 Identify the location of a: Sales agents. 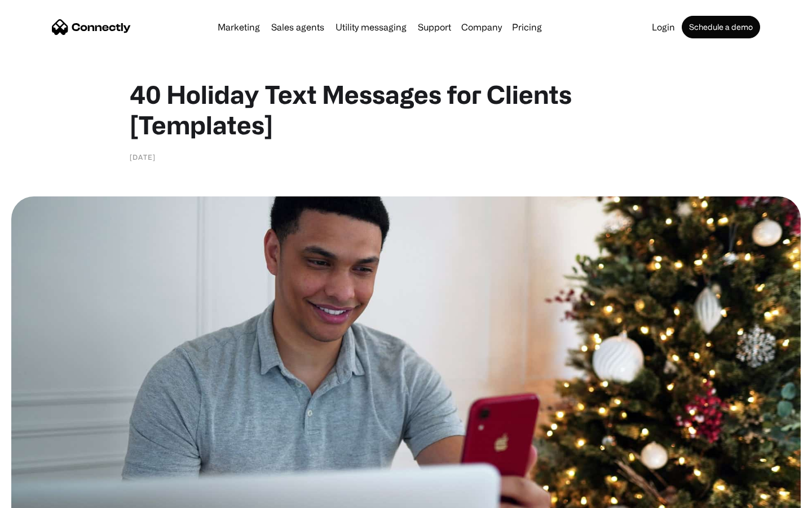
(297, 27).